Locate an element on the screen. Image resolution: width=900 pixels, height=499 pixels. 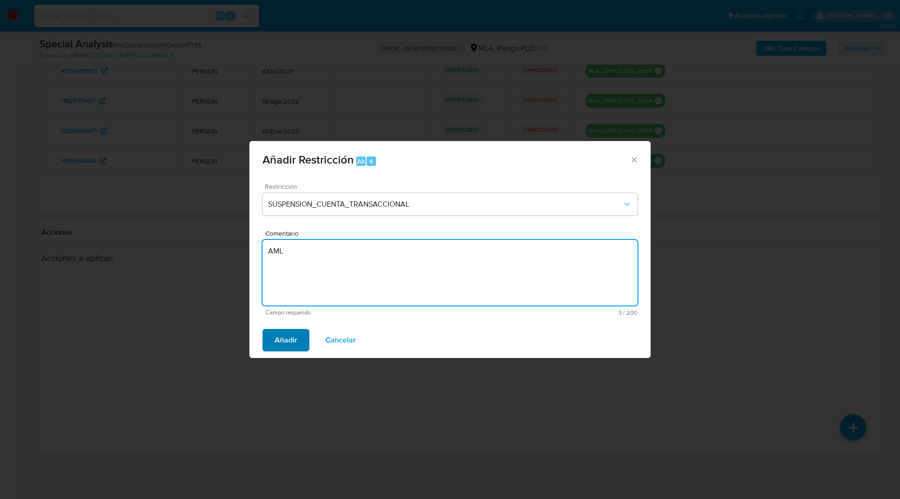
span: Alt is located at coordinates (361, 161).